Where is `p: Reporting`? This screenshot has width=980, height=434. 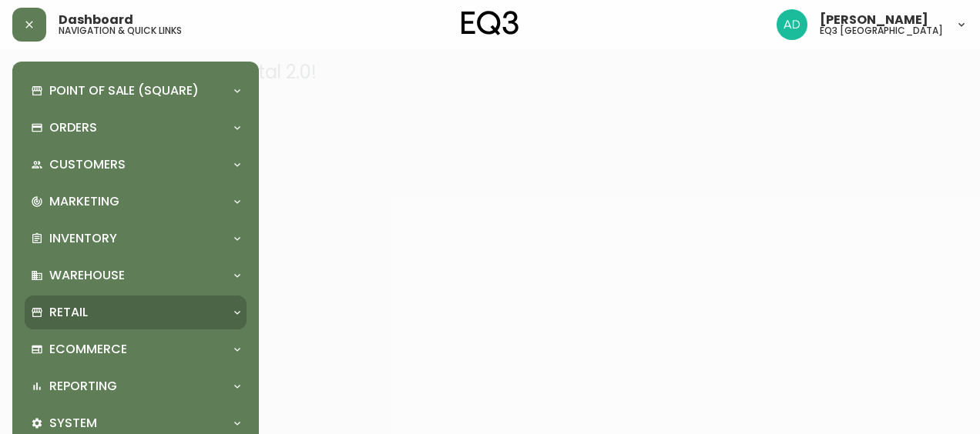
p: Reporting is located at coordinates (83, 387).